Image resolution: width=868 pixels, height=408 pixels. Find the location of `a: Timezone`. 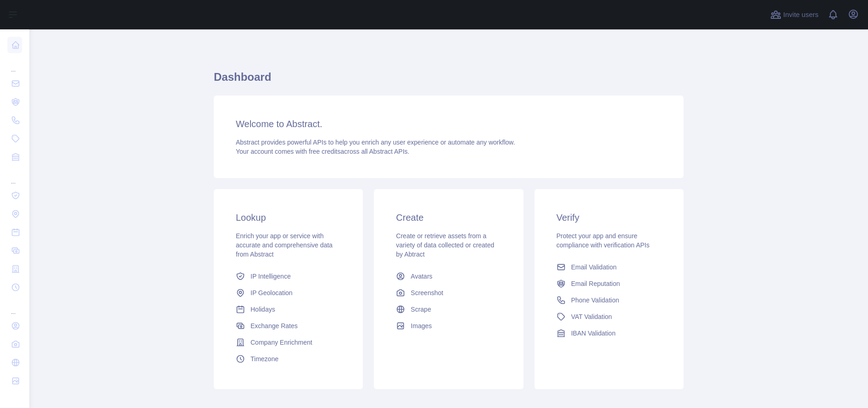

a: Timezone is located at coordinates (288, 359).